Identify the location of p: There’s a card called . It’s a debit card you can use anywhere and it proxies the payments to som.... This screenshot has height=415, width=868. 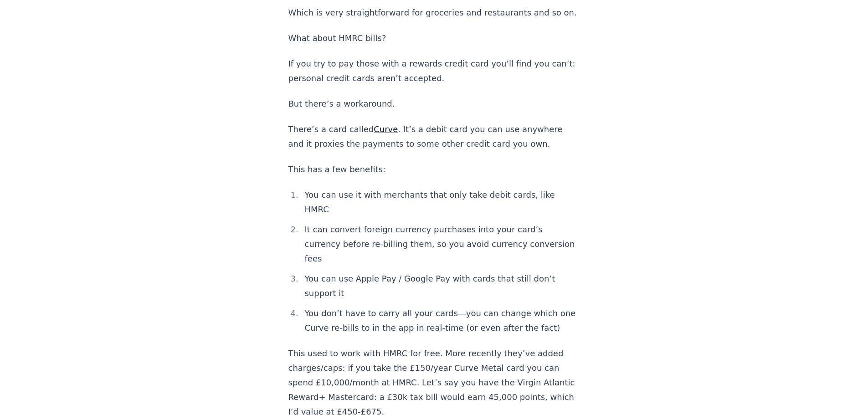
(435, 137).